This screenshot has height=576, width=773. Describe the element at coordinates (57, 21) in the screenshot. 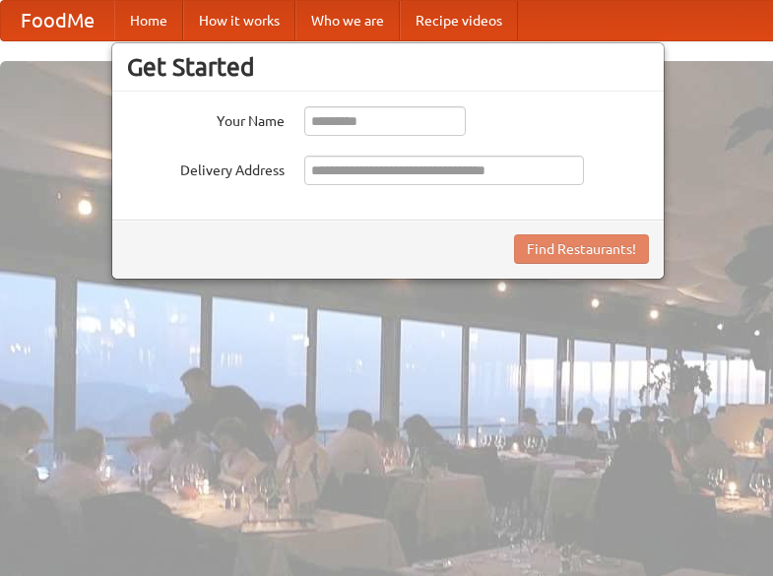

I see `a: FoodMe` at that location.